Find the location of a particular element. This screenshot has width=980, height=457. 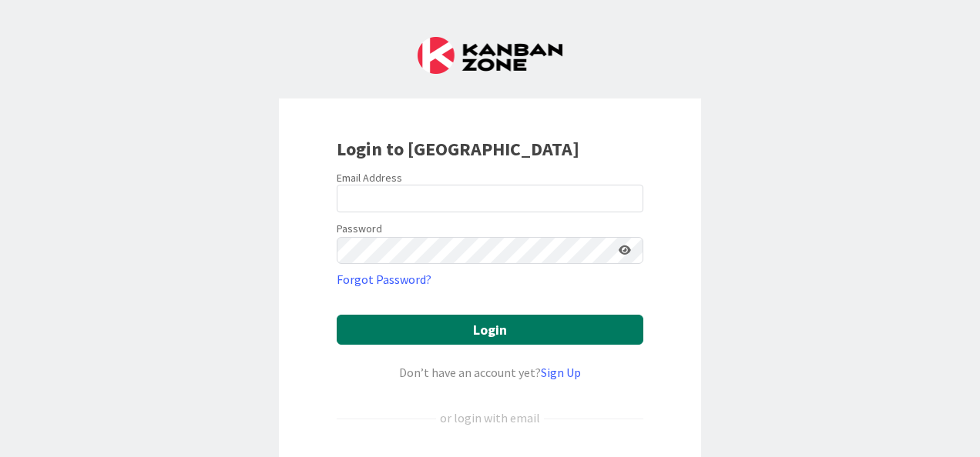

div: or login with email is located at coordinates (490, 418).